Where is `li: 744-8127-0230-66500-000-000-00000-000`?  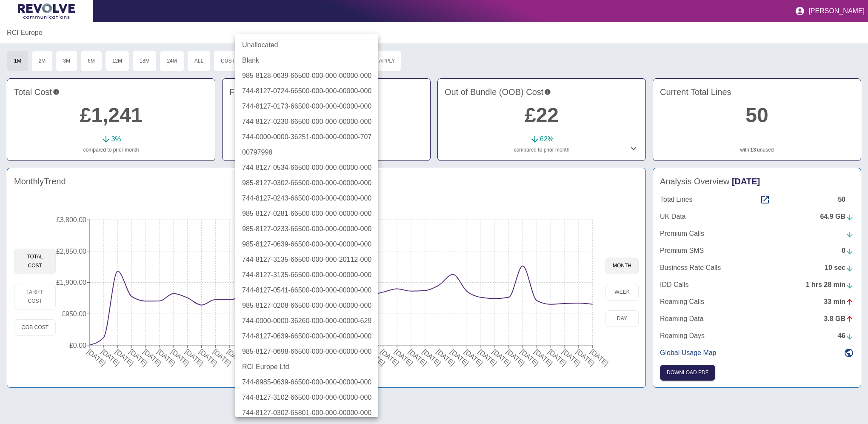
li: 744-8127-0230-66500-000-000-00000-000 is located at coordinates (307, 122).